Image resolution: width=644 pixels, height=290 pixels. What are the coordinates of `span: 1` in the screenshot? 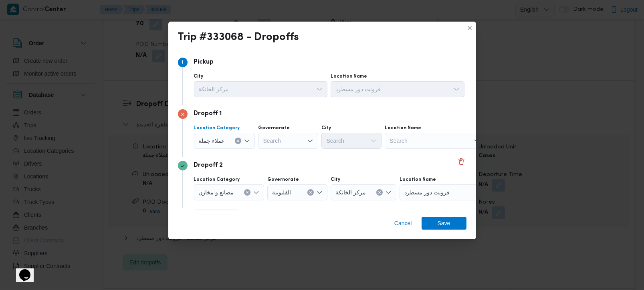 It's located at (183, 62).